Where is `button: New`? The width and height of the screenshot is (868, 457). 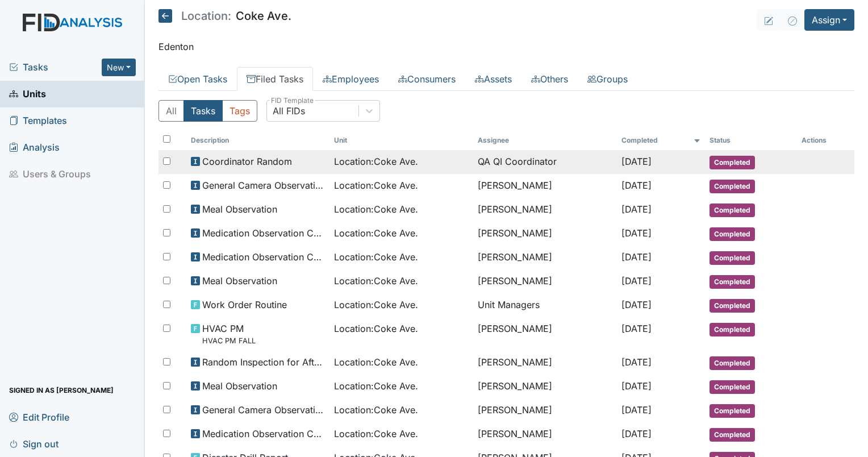
button: New is located at coordinates (119, 67).